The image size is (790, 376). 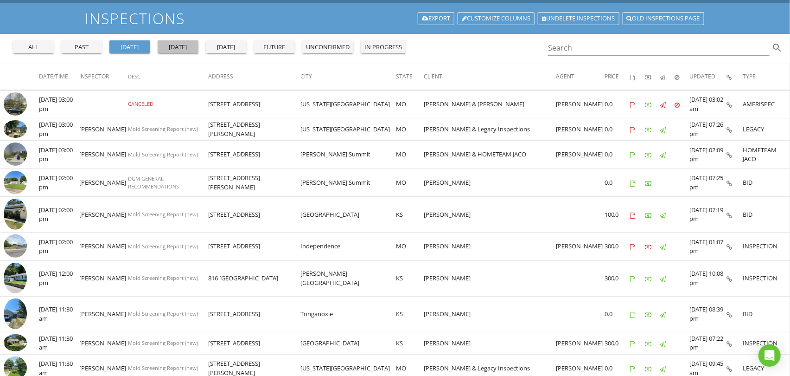 I want to click on span: Updated, so click(x=703, y=76).